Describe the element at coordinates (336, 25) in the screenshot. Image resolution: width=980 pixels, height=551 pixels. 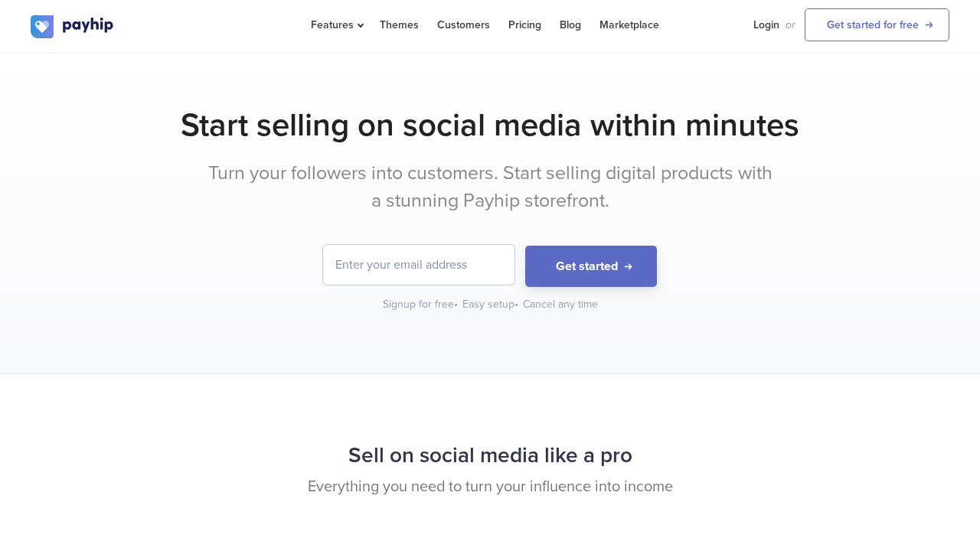
I see `span: Features` at that location.